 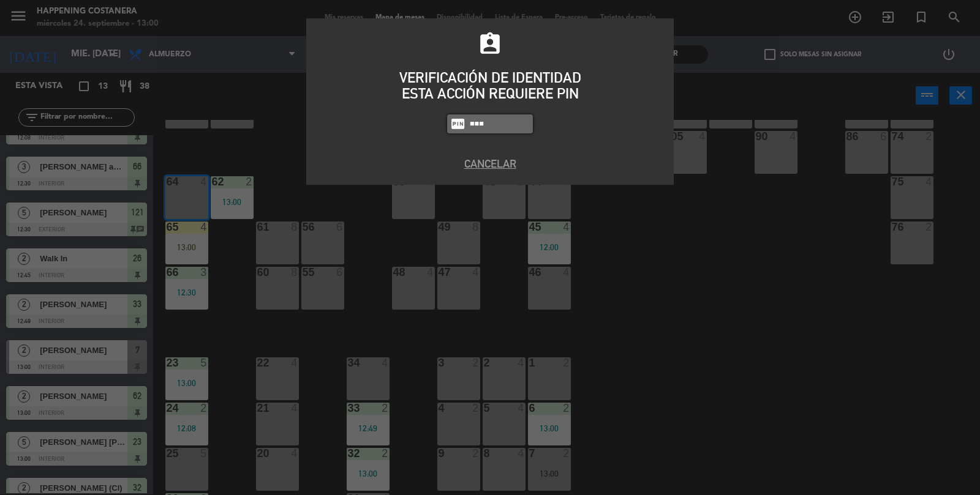 What do you see at coordinates (490, 44) in the screenshot?
I see `i: assignment_ind` at bounding box center [490, 44].